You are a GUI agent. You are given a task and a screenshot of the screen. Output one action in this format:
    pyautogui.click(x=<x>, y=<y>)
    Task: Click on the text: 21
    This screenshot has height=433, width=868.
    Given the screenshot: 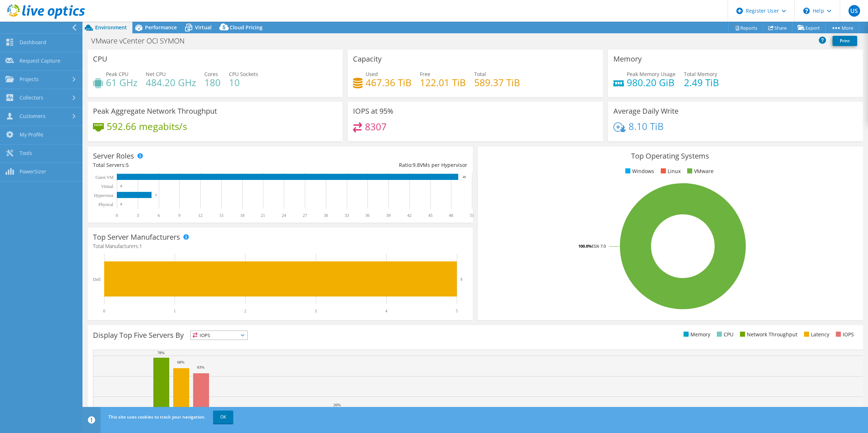 What is the action you would take?
    pyautogui.click(x=263, y=215)
    